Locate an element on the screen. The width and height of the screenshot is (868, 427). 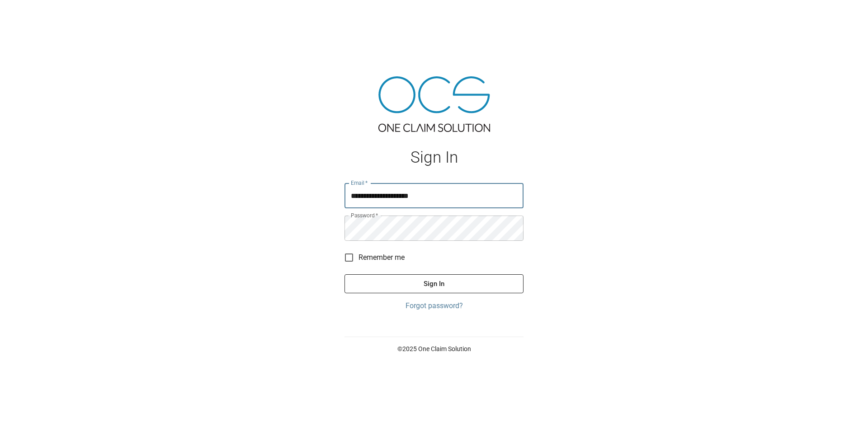
label: Password is located at coordinates (364, 215).